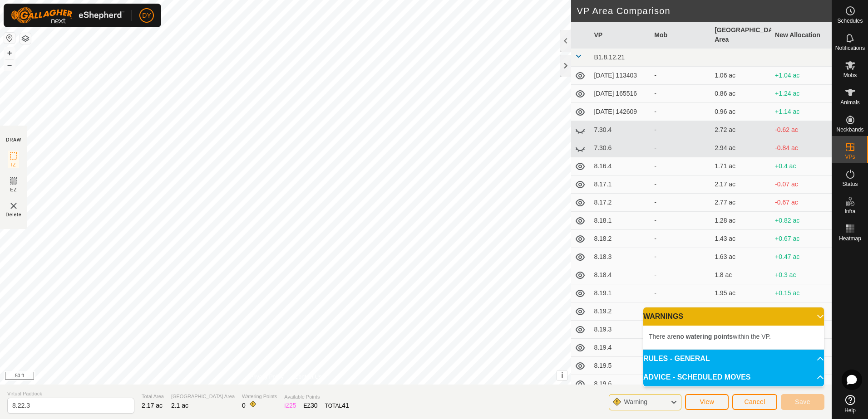  Describe the element at coordinates (850, 411) in the screenshot. I see `span: Help` at that location.